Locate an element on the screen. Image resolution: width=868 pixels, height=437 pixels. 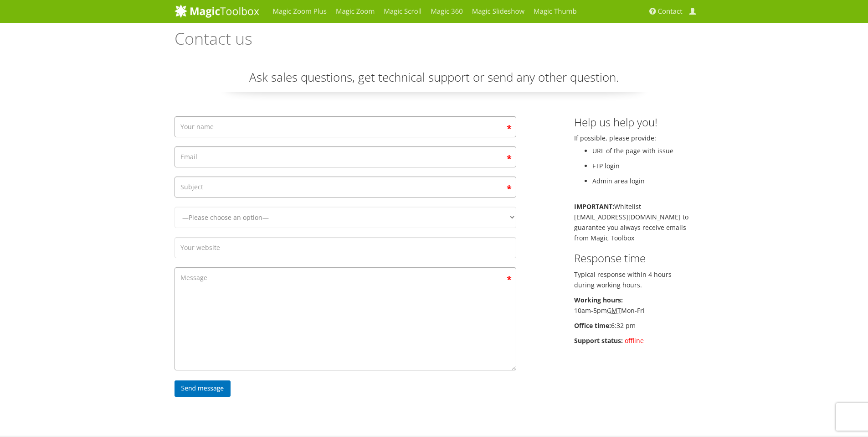
p: Typical response within 4 hours during working hours. is located at coordinates (633, 279).